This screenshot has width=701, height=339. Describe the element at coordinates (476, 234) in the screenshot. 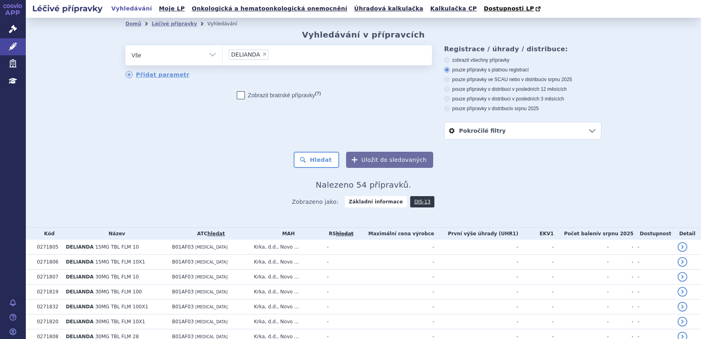

I see `th: První výše úhrady (UHR1)` at that location.